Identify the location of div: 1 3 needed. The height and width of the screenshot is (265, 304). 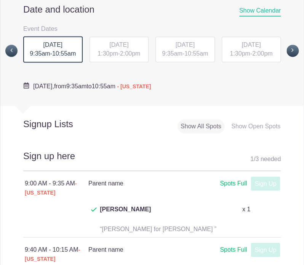
(266, 159).